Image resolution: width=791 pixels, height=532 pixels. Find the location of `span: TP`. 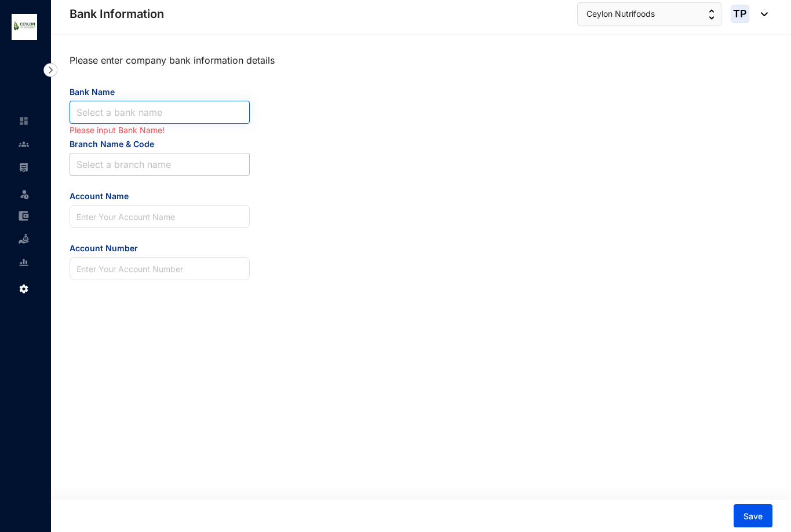

span: TP is located at coordinates (740, 14).